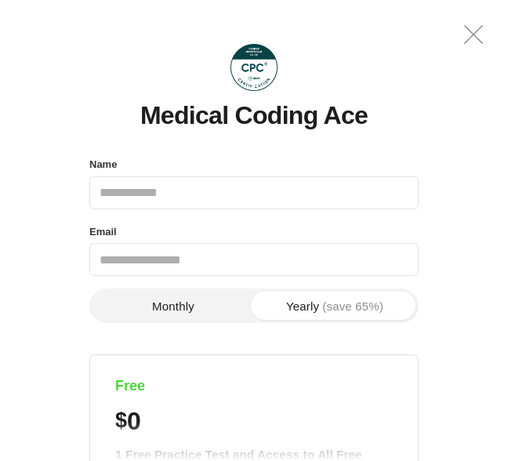 The height and width of the screenshot is (461, 508). What do you see at coordinates (254, 193) in the screenshot?
I see `input: Name` at bounding box center [254, 193].